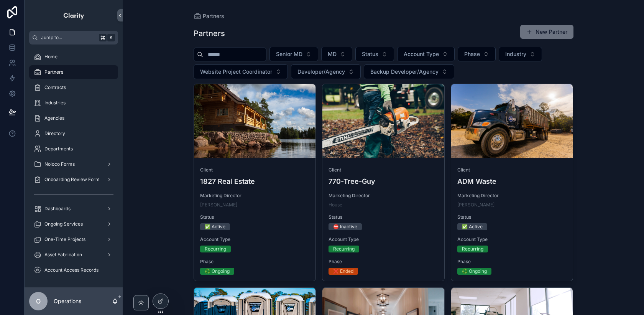 The height and width of the screenshot is (315, 644). I want to click on div: 1827.webp, so click(255, 121).